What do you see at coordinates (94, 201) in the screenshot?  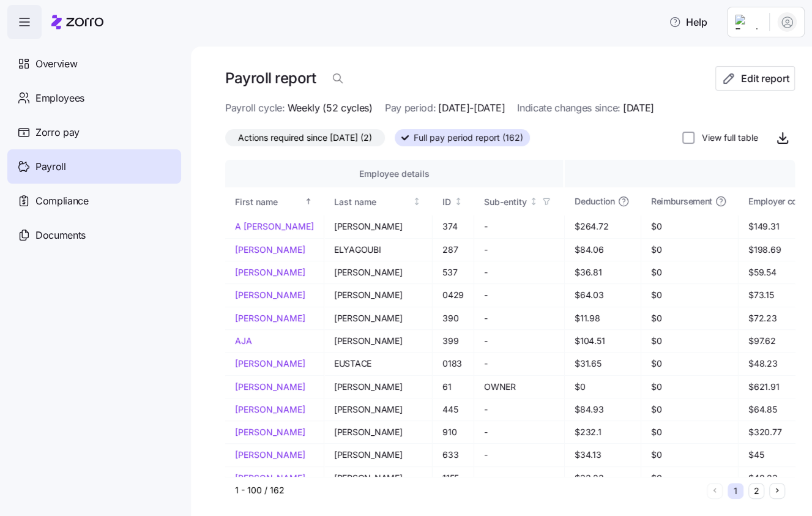 I see `a: Compliance` at bounding box center [94, 201].